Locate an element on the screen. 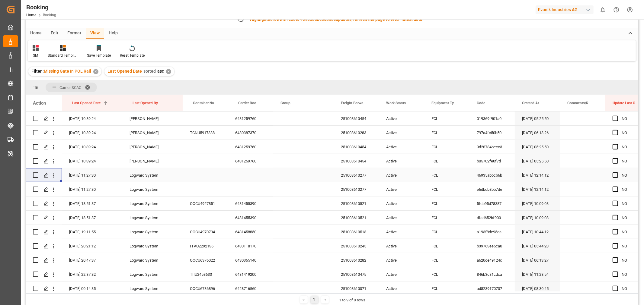  div: 251008610277 is located at coordinates (356, 189).